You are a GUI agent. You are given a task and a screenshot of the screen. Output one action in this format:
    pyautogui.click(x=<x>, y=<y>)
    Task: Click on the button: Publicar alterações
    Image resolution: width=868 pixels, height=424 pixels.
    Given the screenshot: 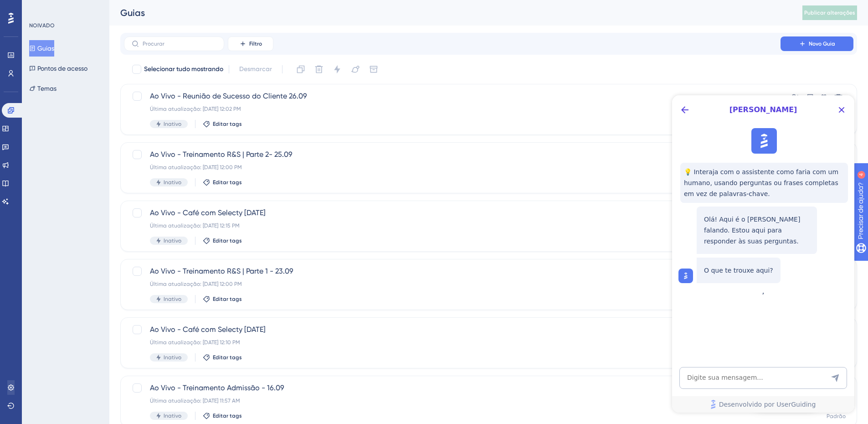 What is the action you would take?
    pyautogui.click(x=830, y=13)
    